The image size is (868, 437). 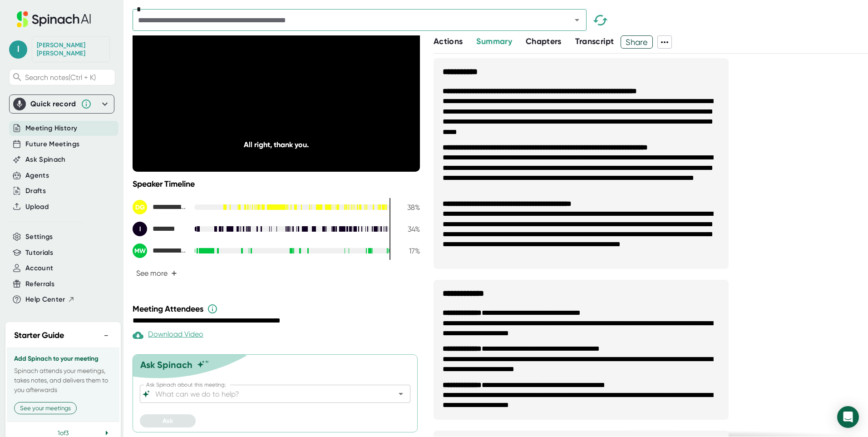 What do you see at coordinates (37, 175) in the screenshot?
I see `div: Agents` at bounding box center [37, 175].